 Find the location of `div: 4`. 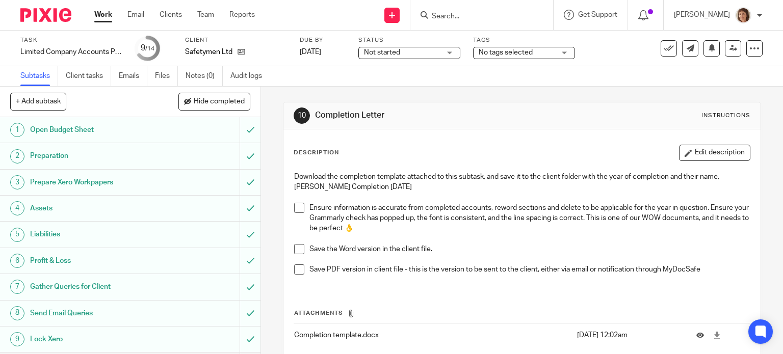

div: 4 is located at coordinates (17, 208).